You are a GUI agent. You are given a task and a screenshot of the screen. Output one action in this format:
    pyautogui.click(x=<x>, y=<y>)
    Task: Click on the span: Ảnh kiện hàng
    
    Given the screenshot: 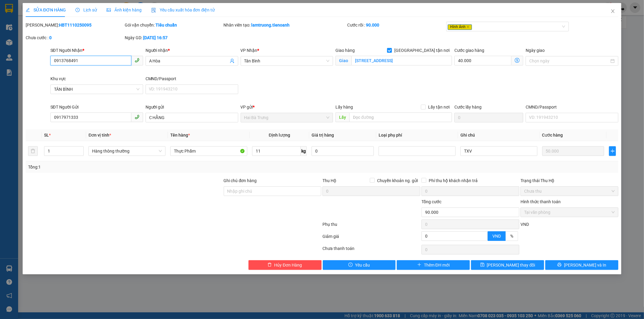 What is the action you would take?
    pyautogui.click(x=124, y=10)
    